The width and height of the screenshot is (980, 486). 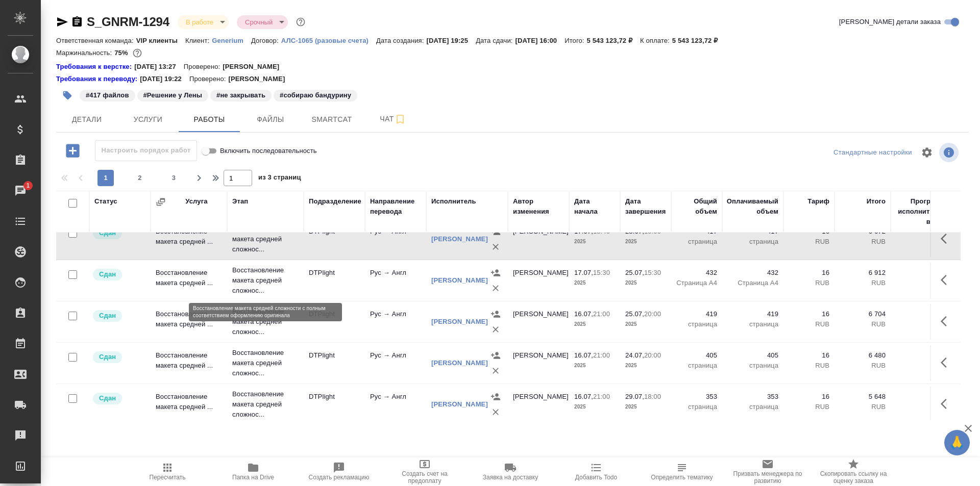 What do you see at coordinates (265, 280) in the screenshot?
I see `p: Восстановление макета средней сложнос...` at bounding box center [265, 280].